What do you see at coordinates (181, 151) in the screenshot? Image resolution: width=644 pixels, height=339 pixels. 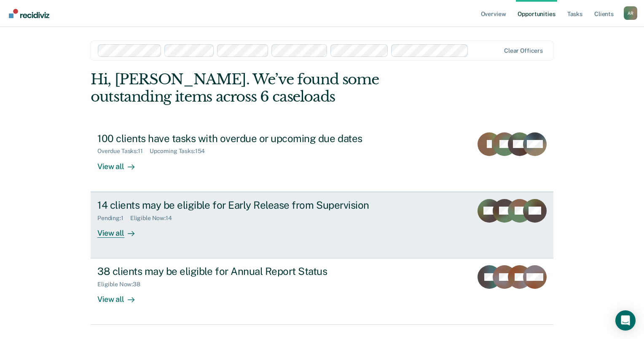 I see `div: Upcoming Tasks : 154` at bounding box center [181, 151].